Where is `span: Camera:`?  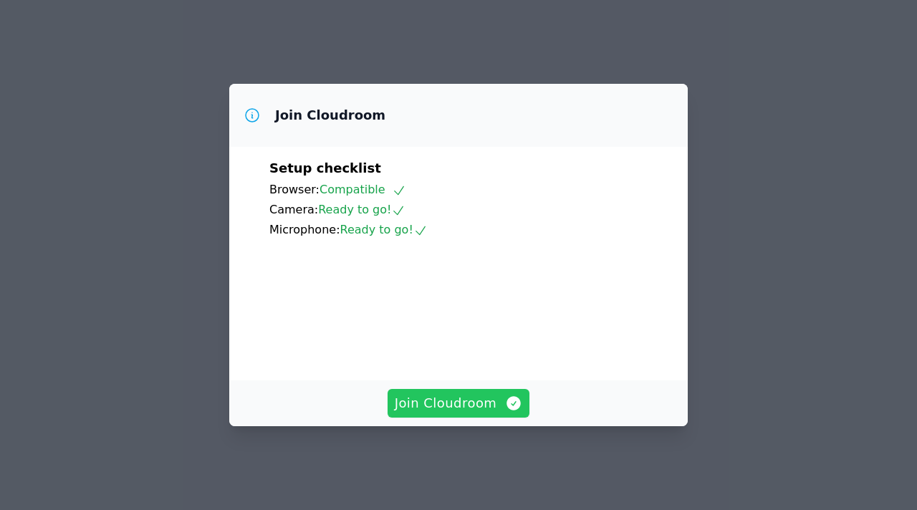 span: Camera: is located at coordinates (294, 209).